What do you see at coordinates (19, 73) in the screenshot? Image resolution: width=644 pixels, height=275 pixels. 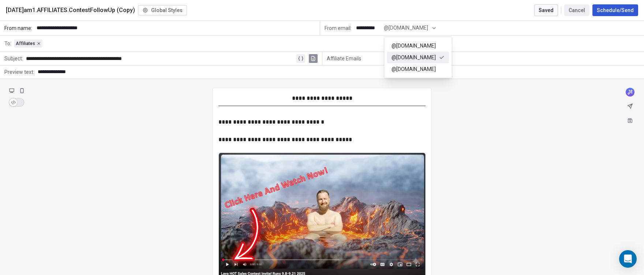 I see `span: Preview text:` at bounding box center [19, 73].